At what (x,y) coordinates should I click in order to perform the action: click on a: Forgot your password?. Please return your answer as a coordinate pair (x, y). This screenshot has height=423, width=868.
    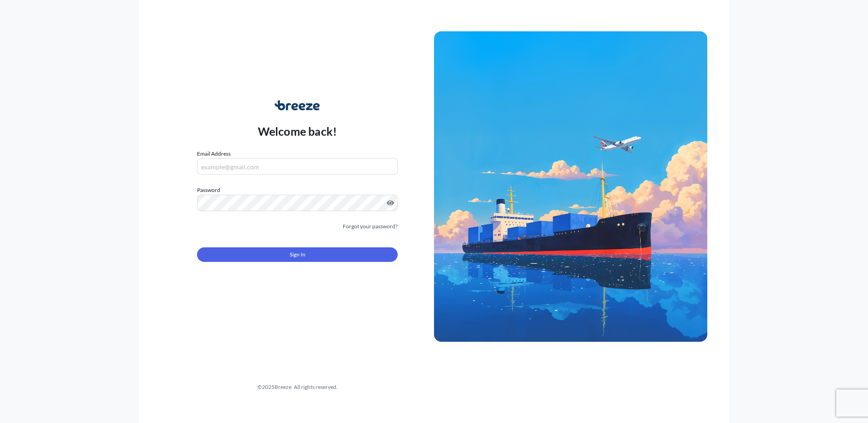
    Looking at the image, I should click on (370, 227).